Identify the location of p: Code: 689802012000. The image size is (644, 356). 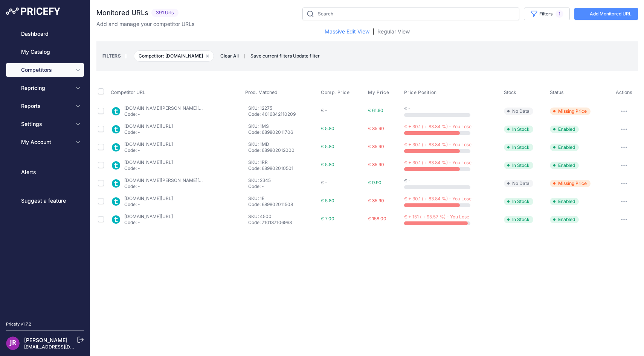
(283, 150).